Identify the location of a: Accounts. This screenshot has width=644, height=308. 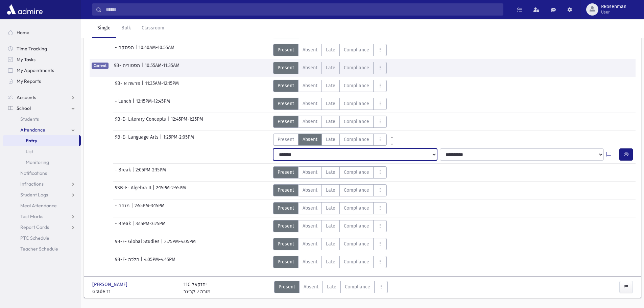
(41, 98).